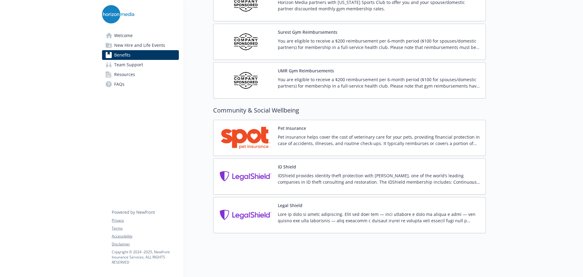 This screenshot has width=583, height=277. I want to click on p: Copyright © 2024 - 2025 , Newfront Insurance Services, ALL RIGHTS RESERVED, so click(145, 257).